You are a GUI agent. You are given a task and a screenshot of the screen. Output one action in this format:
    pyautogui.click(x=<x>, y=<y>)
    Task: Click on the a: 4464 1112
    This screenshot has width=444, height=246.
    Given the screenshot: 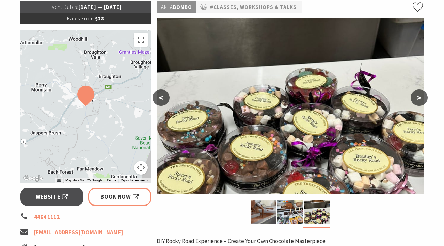 What is the action you would take?
    pyautogui.click(x=47, y=217)
    